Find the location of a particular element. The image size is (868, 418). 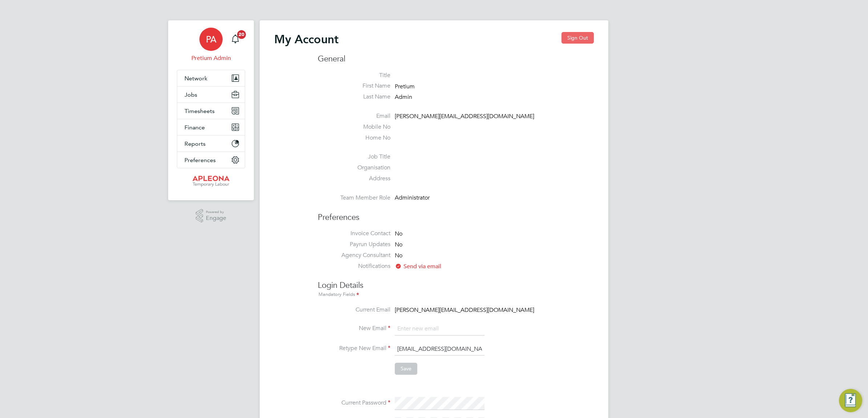

button: Engage Resource Center is located at coordinates (850, 400).